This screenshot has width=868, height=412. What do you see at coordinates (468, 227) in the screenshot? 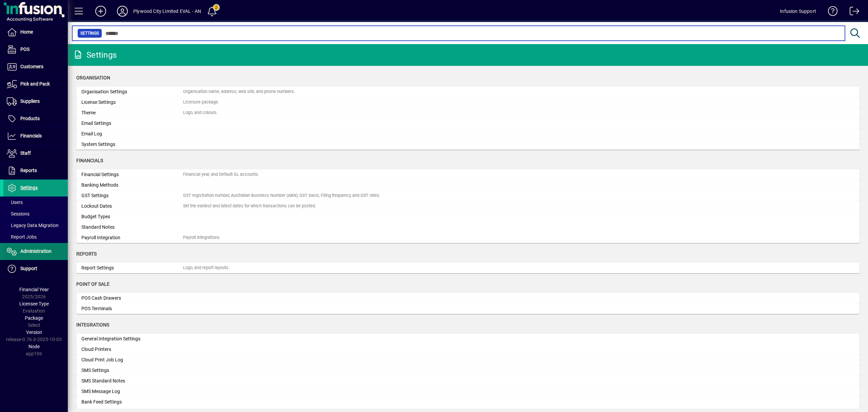
I see `a: Standard Notes` at bounding box center [468, 227].